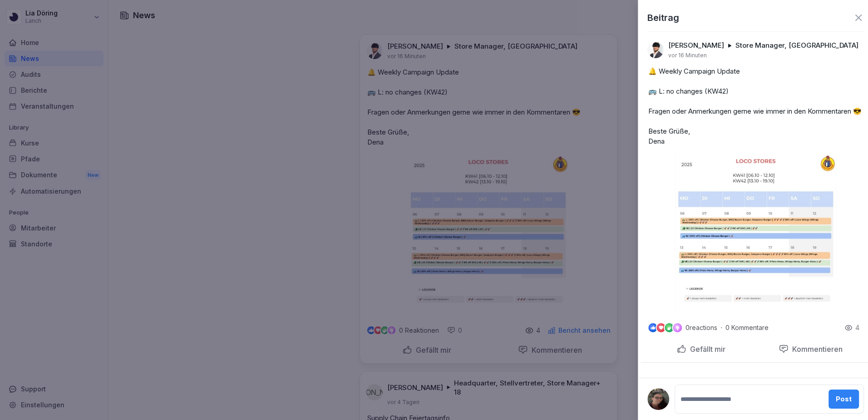 This screenshot has height=420, width=868. Describe the element at coordinates (857, 328) in the screenshot. I see `p: 4` at that location.